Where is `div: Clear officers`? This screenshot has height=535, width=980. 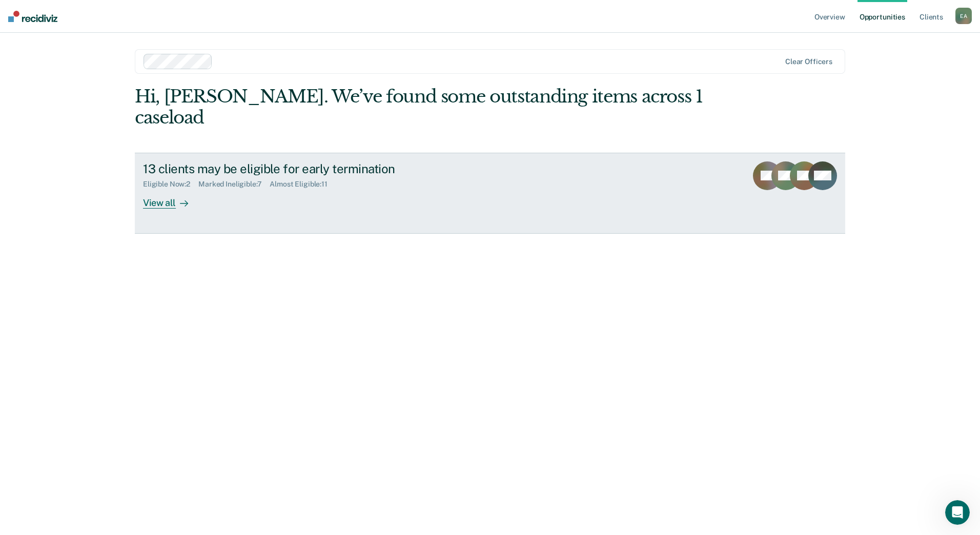
div: Clear officers is located at coordinates (809, 61).